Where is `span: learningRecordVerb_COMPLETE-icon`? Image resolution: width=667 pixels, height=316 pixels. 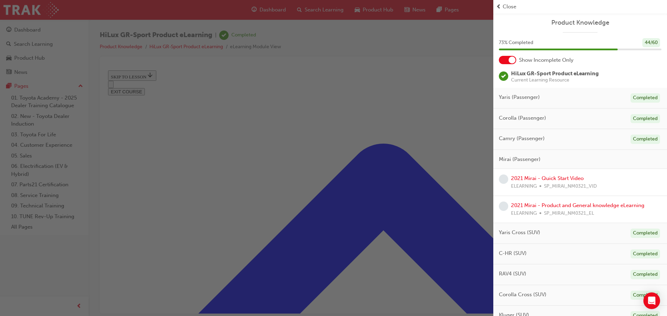 span: learningRecordVerb_COMPLETE-icon is located at coordinates (503, 76).